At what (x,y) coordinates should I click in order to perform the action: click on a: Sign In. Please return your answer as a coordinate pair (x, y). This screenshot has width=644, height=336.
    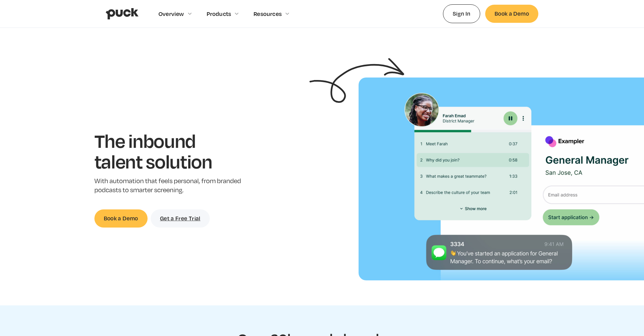
    Looking at the image, I should click on (461, 13).